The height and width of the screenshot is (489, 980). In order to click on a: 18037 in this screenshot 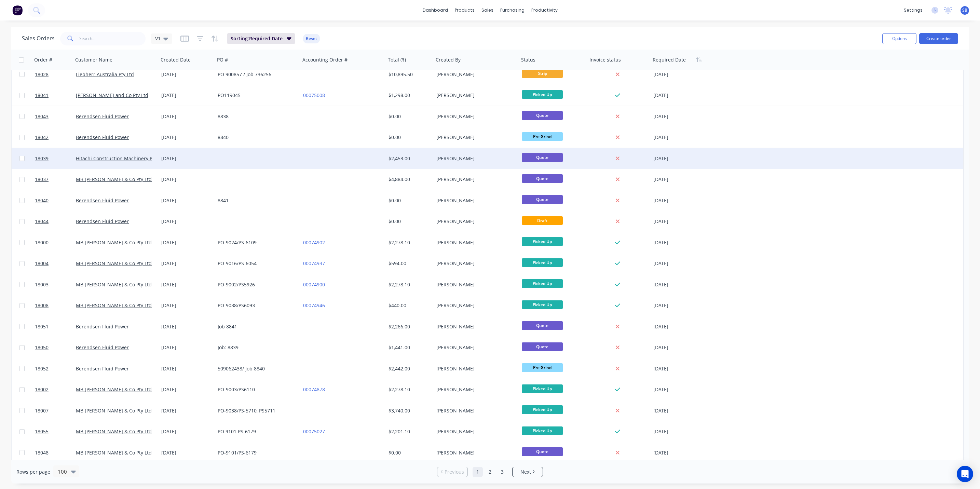, I will do `click(56, 180)`.